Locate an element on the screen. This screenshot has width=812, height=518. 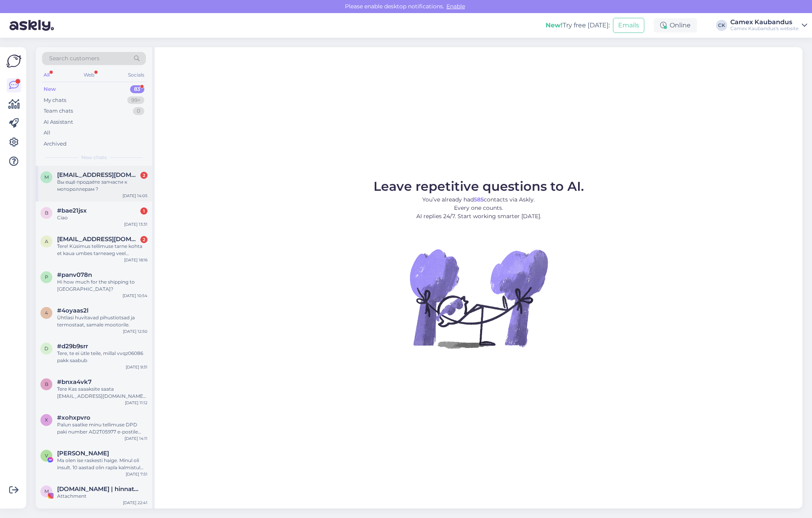
div: Tere, te ei ütle teile, millal vvqz06086 pakk saabub is located at coordinates (102, 357).